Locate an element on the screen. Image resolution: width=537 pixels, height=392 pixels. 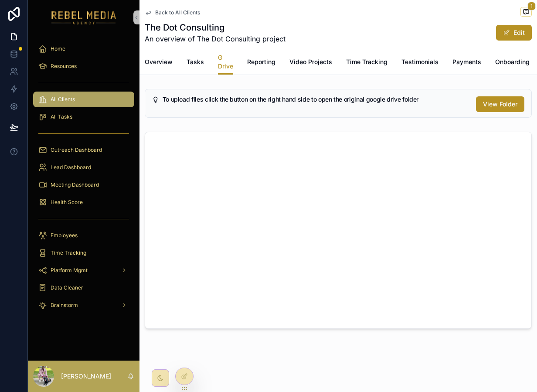
span: Video Projects is located at coordinates (311, 62).